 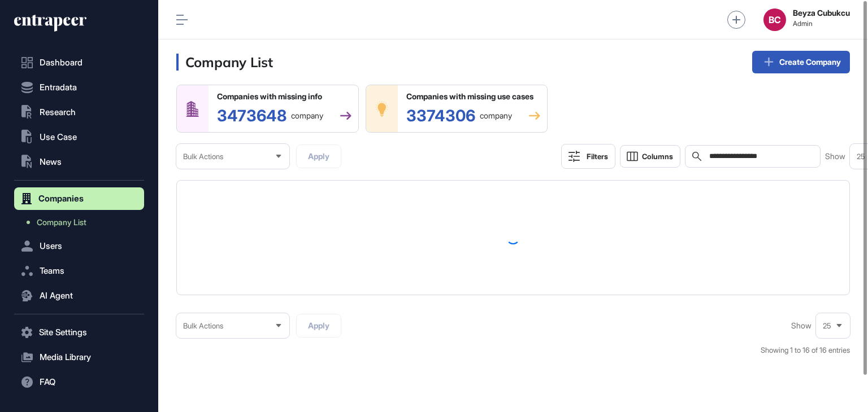 I want to click on span: Media Library, so click(x=65, y=357).